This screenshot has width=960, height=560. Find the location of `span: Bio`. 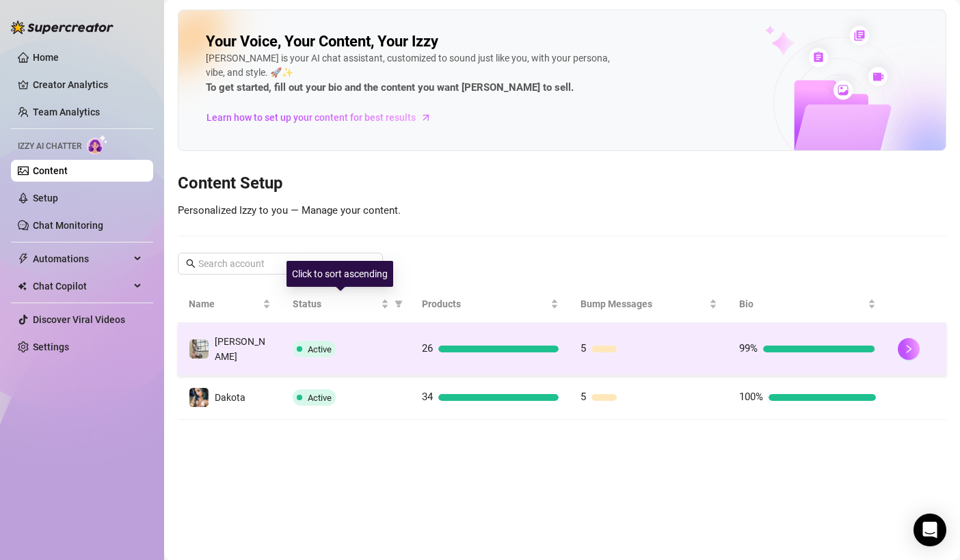

span: Bio is located at coordinates (802, 304).